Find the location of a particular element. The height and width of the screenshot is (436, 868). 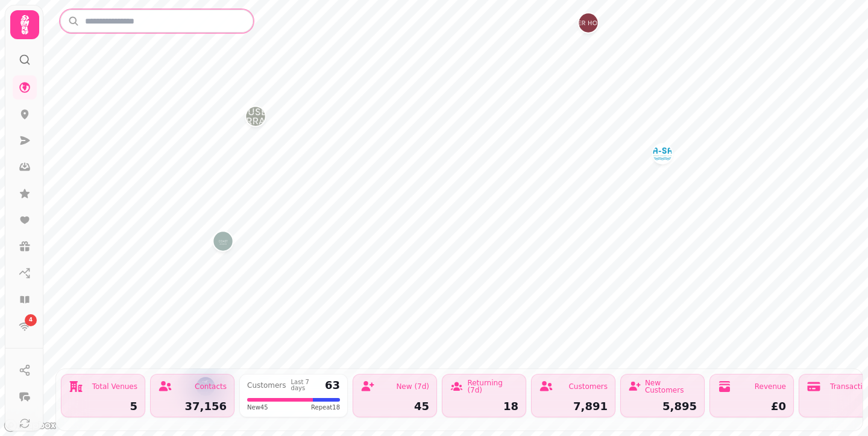

div: Contacts is located at coordinates (210, 386).